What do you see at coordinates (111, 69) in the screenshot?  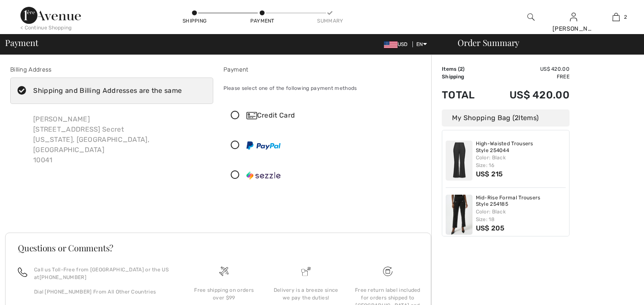 I see `div: Billing Address` at bounding box center [111, 69].